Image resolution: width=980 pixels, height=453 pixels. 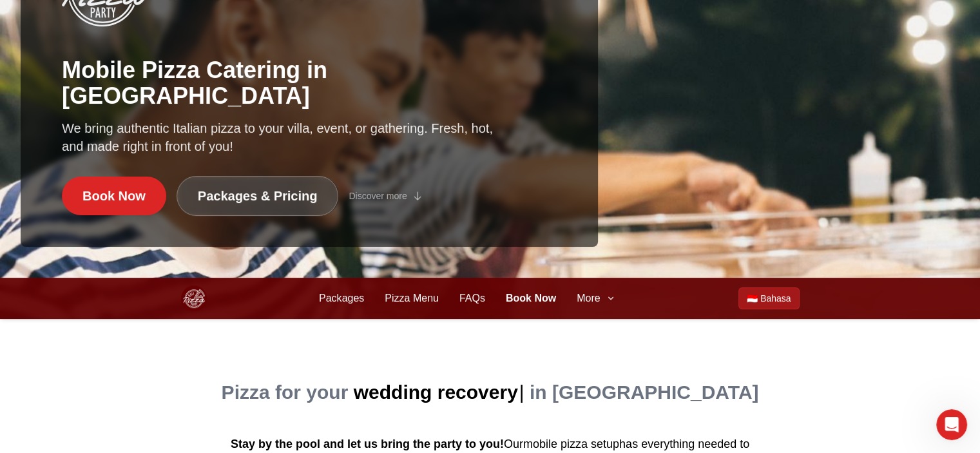 I want to click on a: Packages, so click(x=341, y=298).